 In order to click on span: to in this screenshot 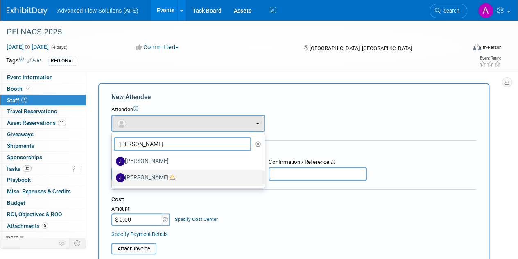, I will do `click(27, 47)`.